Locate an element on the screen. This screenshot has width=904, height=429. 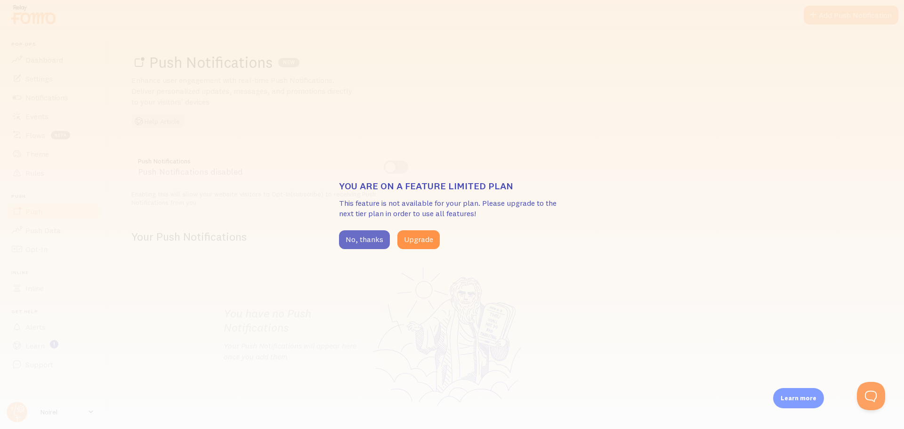
p: Learn more is located at coordinates (799, 398).